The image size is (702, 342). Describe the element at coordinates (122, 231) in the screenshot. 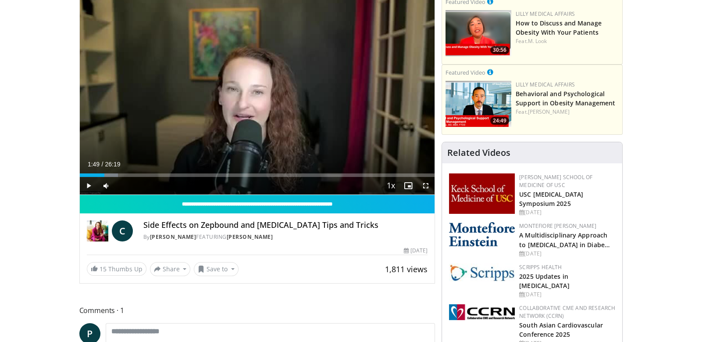

I see `a: C` at that location.